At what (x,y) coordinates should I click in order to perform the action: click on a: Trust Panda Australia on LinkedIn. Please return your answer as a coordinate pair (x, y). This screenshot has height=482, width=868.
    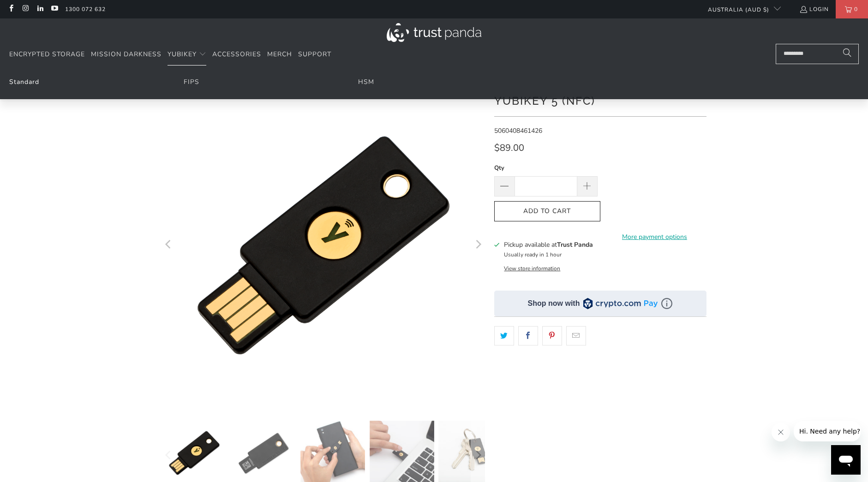
    Looking at the image, I should click on (40, 9).